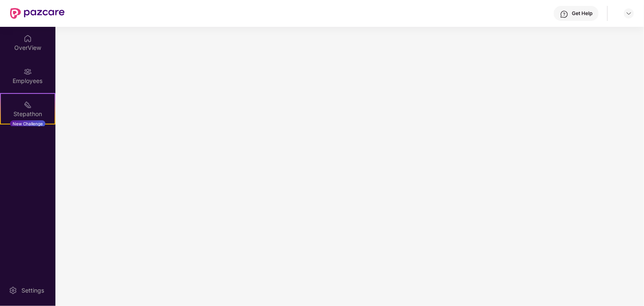 The height and width of the screenshot is (306, 644). I want to click on div: Stepathon, so click(28, 114).